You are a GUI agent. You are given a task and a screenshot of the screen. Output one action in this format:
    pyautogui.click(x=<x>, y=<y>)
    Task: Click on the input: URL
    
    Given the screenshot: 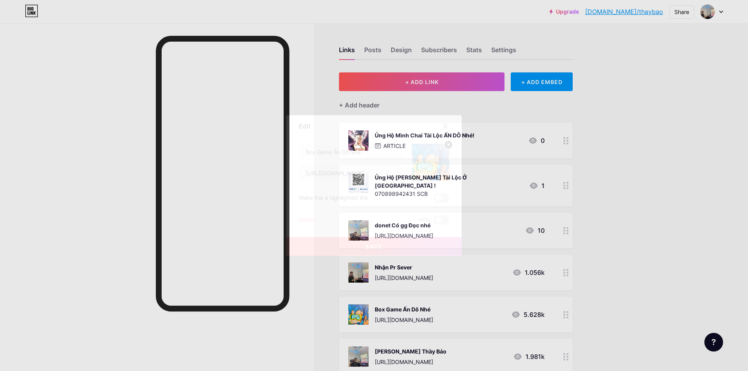 What is the action you would take?
    pyautogui.click(x=351, y=173)
    